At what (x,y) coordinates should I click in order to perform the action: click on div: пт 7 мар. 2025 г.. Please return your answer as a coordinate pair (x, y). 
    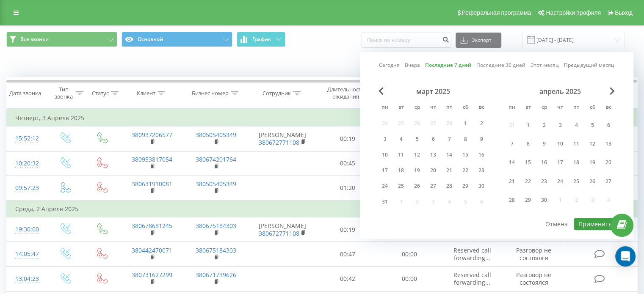
    Looking at the image, I should click on (449, 139).